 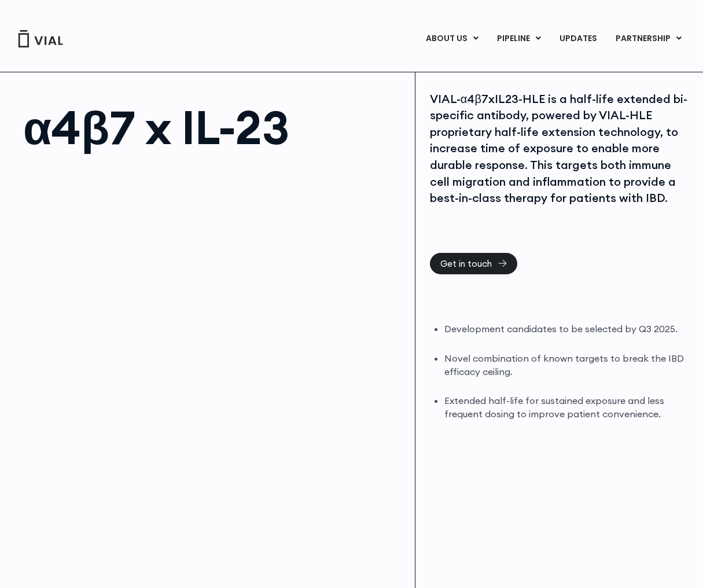 What do you see at coordinates (213, 127) in the screenshot?
I see `h1: α4β7 x IL-23` at bounding box center [213, 127].